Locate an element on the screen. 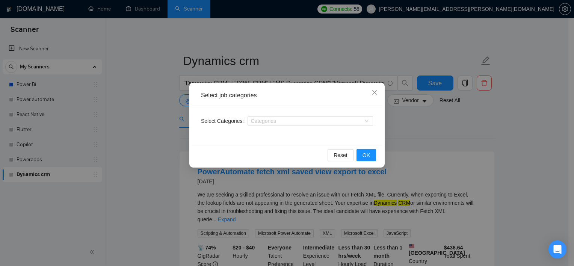  button: Close is located at coordinates (374, 93).